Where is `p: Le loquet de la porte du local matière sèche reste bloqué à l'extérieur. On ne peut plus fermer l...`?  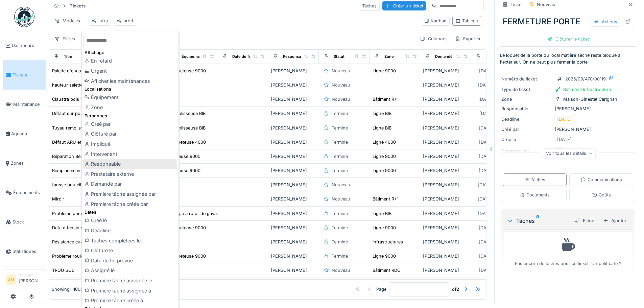
p: Le loquet de la porte du local matière sèche reste bloqué à l'extérieur. On ne peut plus fermer l... is located at coordinates (568, 59).